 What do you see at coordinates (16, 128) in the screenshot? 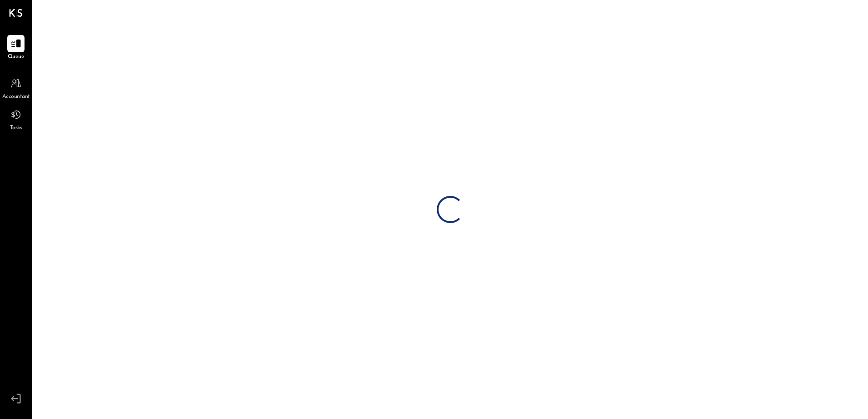
I see `span: Tasks` at bounding box center [16, 128].